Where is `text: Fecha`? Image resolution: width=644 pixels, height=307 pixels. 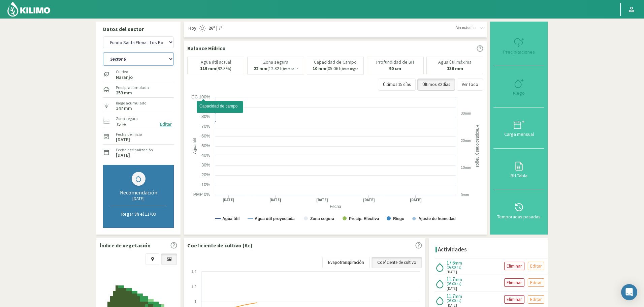 text: Fecha is located at coordinates (336, 206).